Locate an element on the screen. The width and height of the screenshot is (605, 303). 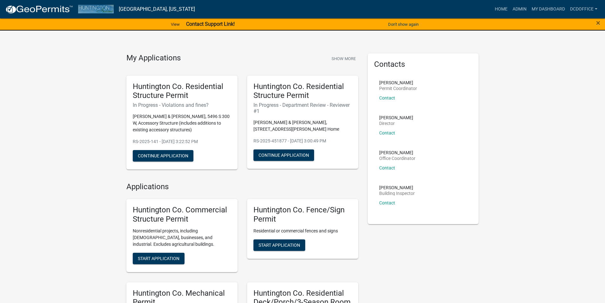
p: Director is located at coordinates (396, 123).